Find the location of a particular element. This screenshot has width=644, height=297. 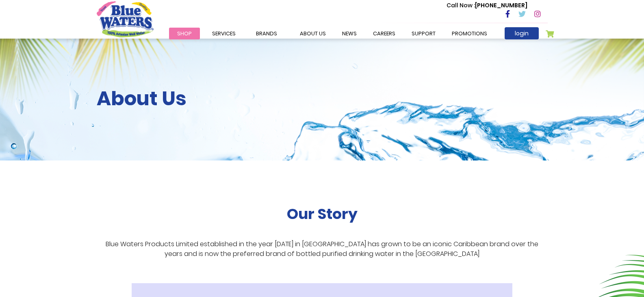

a: Brands is located at coordinates (267, 33).